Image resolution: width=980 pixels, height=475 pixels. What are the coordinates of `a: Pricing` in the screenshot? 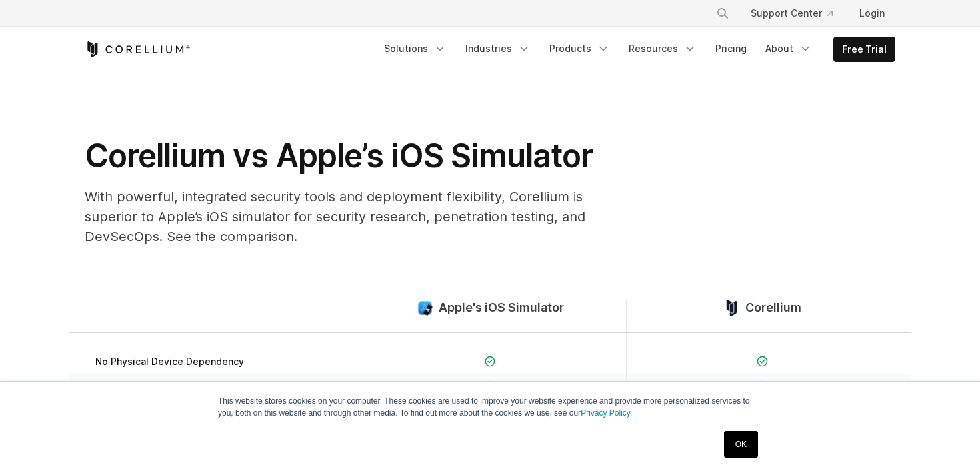 It's located at (731, 49).